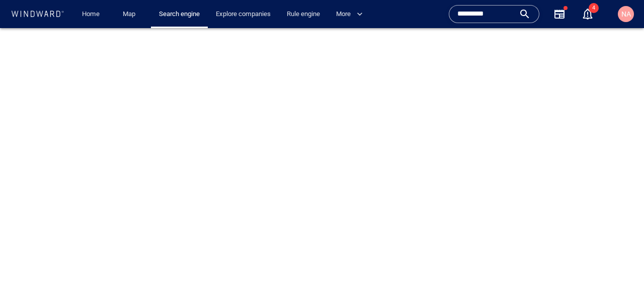 The width and height of the screenshot is (644, 297). I want to click on button: Search engine, so click(179, 14).